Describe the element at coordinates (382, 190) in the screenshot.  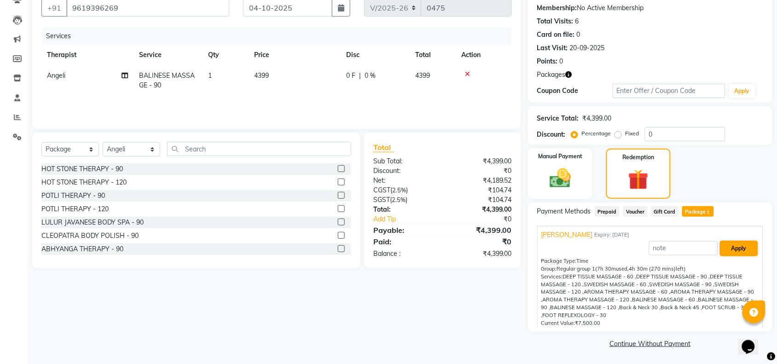
I see `span: CGST` at that location.